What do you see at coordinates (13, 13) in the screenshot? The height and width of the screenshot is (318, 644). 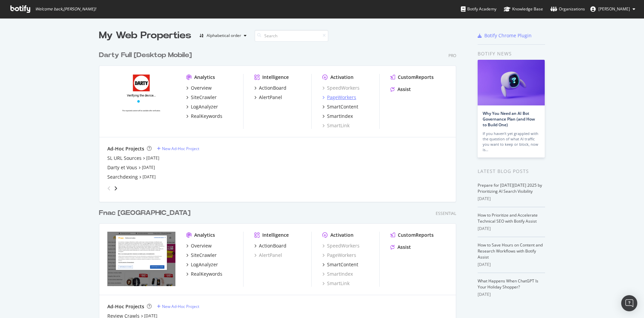 I see `img: logo_orange.svg` at bounding box center [13, 13].